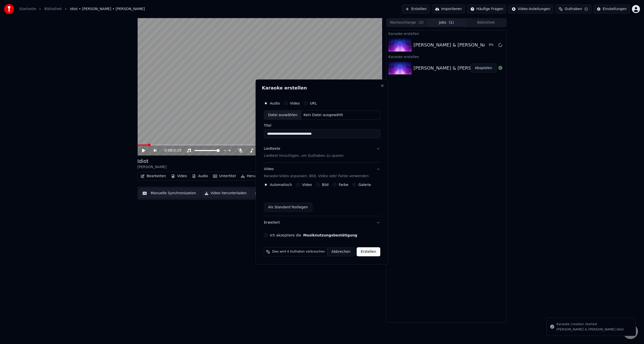 The height and width of the screenshot is (344, 644). I want to click on button: Abbrechen, so click(341, 252).